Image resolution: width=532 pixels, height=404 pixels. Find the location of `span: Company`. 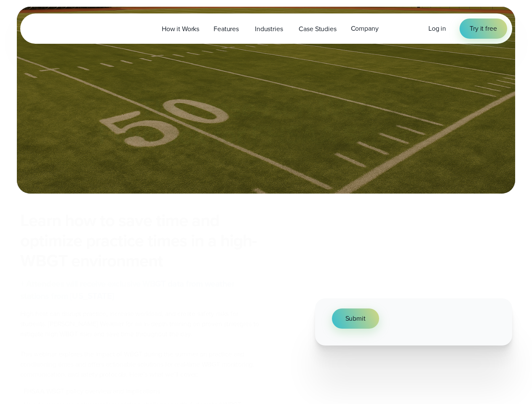

span: Company is located at coordinates (365, 28).